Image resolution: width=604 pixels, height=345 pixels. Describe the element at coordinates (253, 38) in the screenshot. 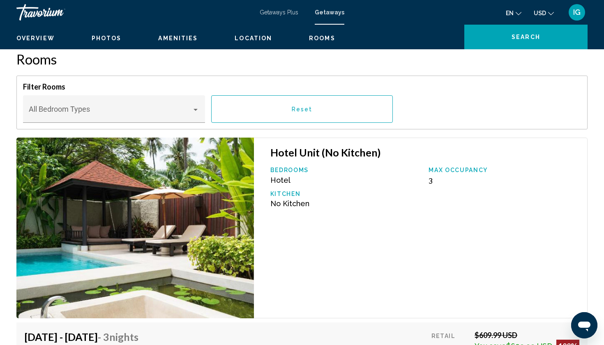

I see `span: Location` at that location.